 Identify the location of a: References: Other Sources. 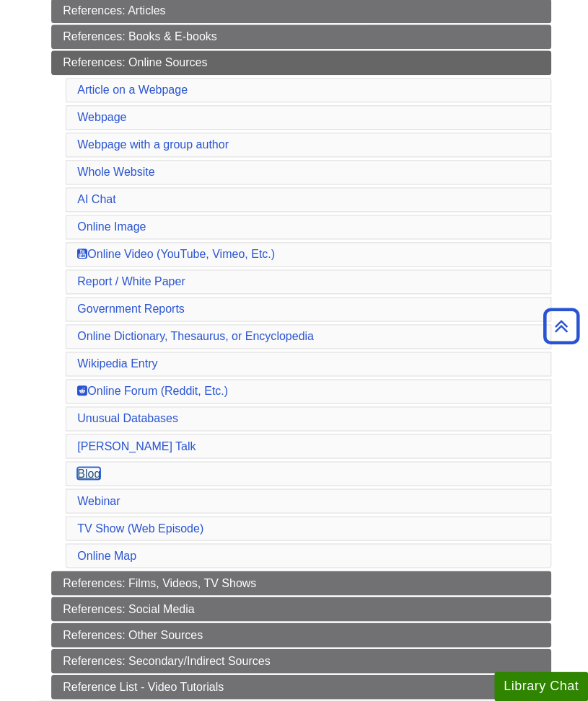
(300, 635).